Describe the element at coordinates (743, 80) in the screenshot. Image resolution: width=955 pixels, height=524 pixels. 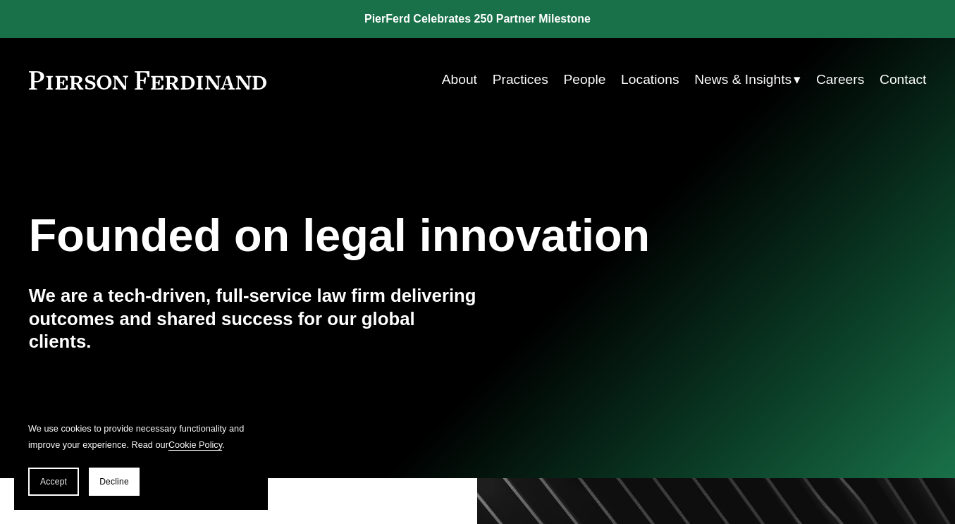
I see `span: News & Insights` at that location.